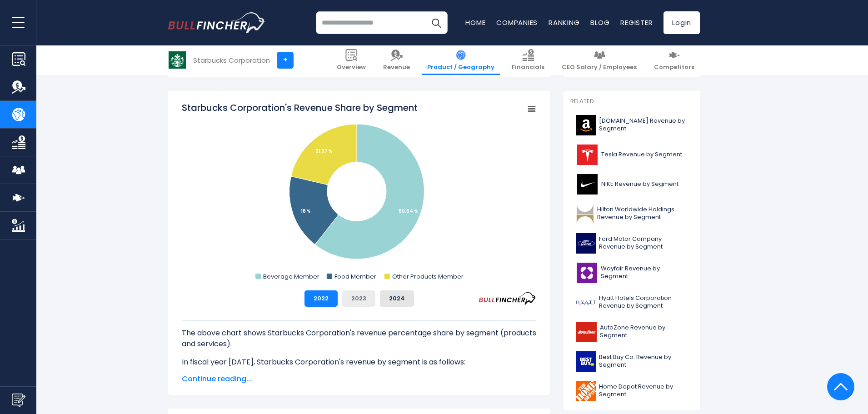 The height and width of the screenshot is (414, 868). Describe the element at coordinates (397, 299) in the screenshot. I see `button: 2024` at that location.